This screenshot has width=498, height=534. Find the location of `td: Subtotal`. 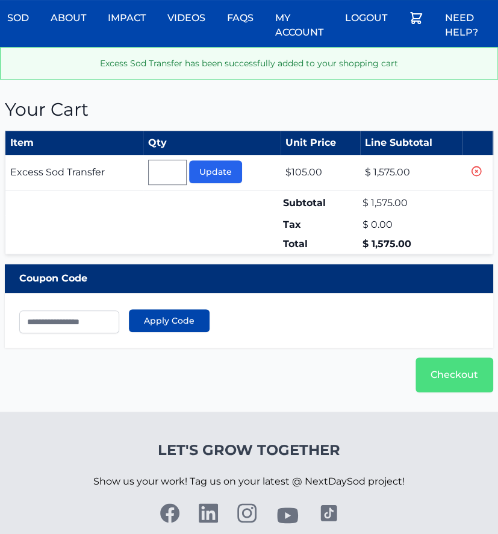

td: Subtotal is located at coordinates (320, 203).